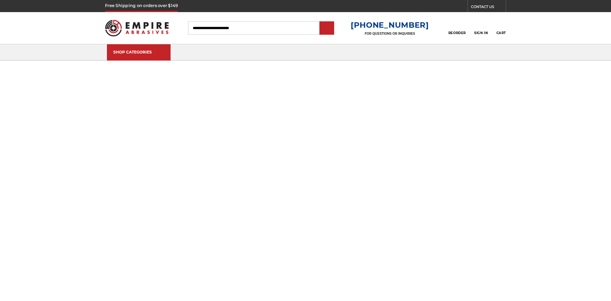 The width and height of the screenshot is (611, 301). What do you see at coordinates (457, 28) in the screenshot?
I see `a: Reorder` at bounding box center [457, 28].